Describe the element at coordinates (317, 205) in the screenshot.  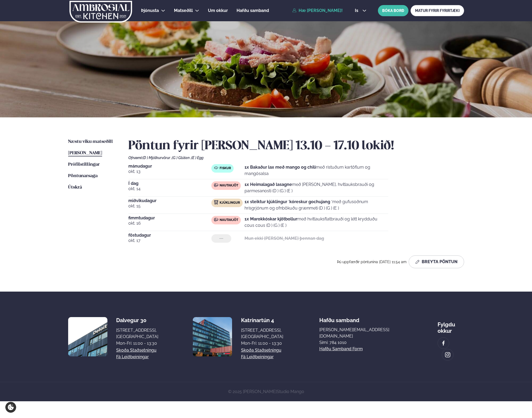
I see `p: með gufusoðnum hrísgrjónum og ofnbökuðu grænmeti (D ) (G ) (E )` at that location.